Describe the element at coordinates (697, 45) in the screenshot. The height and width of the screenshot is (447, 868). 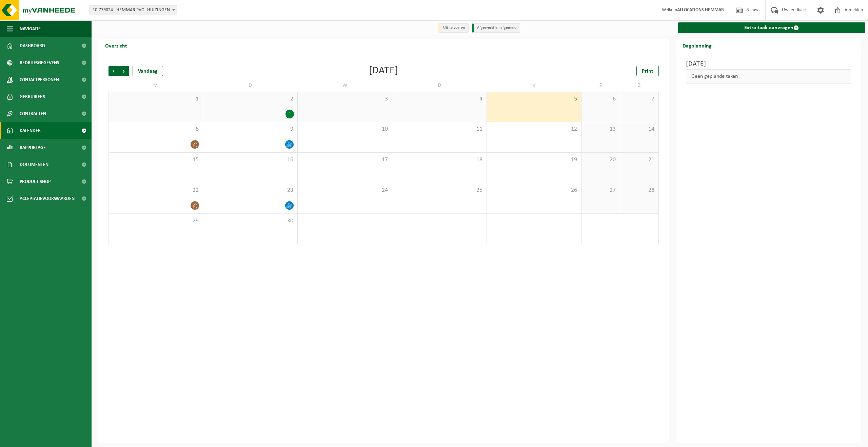
I see `h2: Dagplanning` at that location.